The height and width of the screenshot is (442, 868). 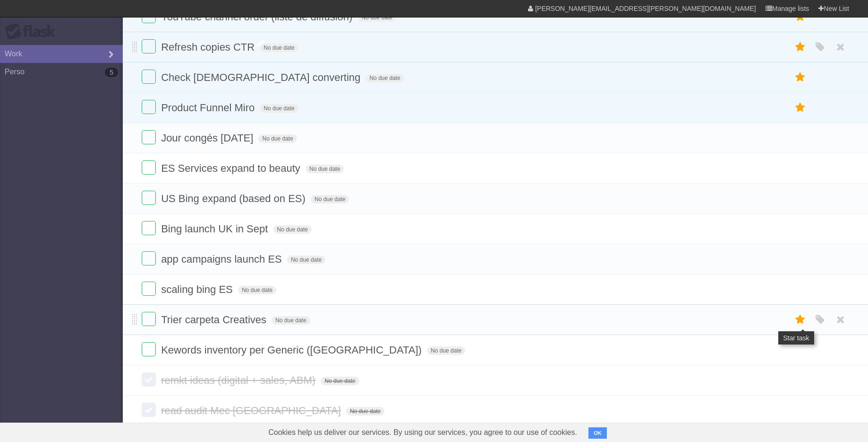 What do you see at coordinates (232, 168) in the screenshot?
I see `span: ES Services expand to beauty` at bounding box center [232, 168].